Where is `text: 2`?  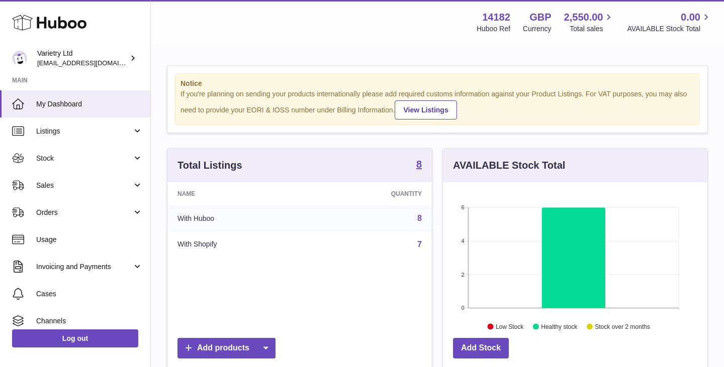
text: 2 is located at coordinates (462, 274).